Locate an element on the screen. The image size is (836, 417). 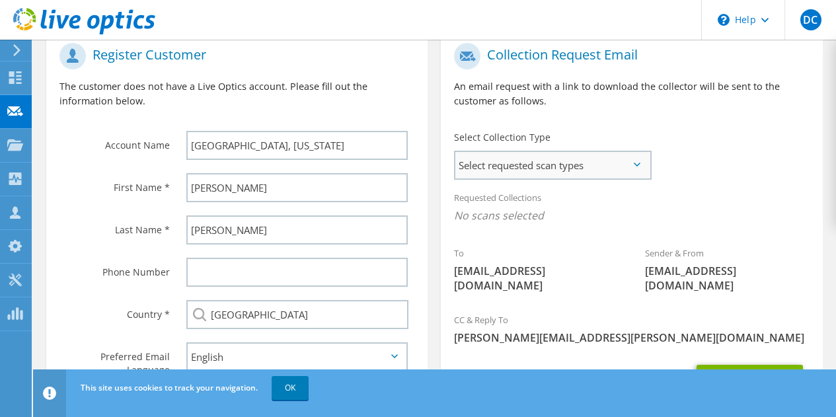
label: First Name * is located at coordinates (114, 184).